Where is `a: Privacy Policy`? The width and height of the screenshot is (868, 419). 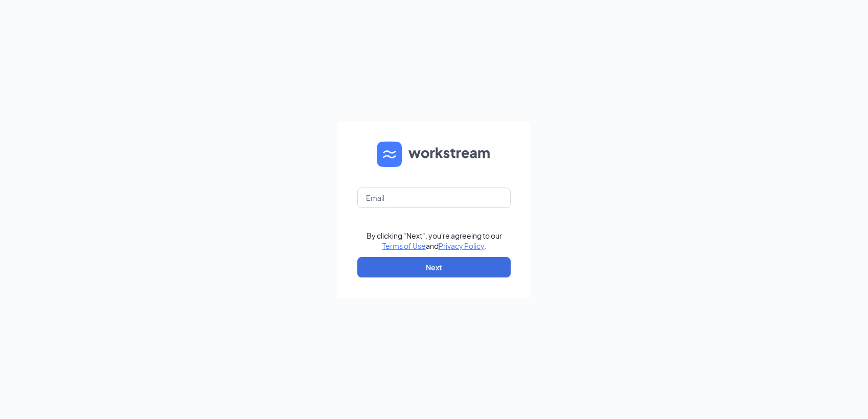
a: Privacy Policy is located at coordinates (461, 246).